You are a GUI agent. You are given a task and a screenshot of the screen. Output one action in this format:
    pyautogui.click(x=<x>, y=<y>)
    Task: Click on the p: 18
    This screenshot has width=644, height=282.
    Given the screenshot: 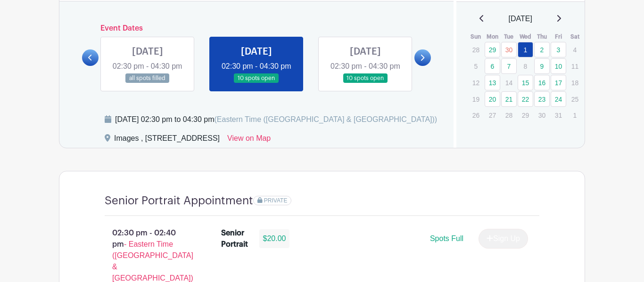 What is the action you would take?
    pyautogui.click(x=575, y=83)
    